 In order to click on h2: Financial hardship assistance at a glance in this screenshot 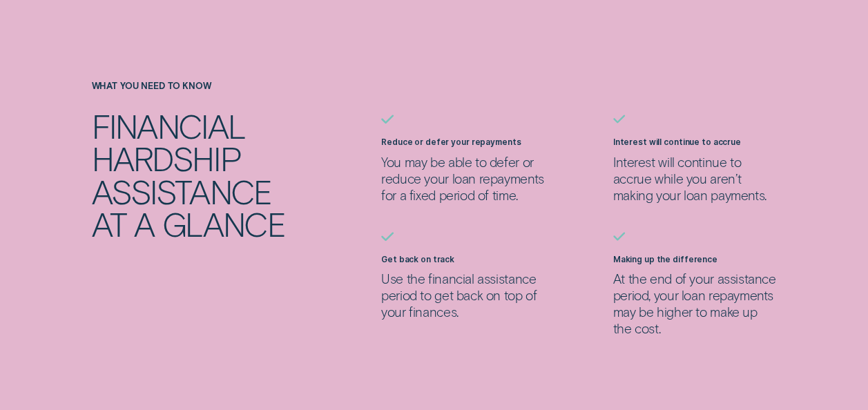, I will do `click(191, 175)`.